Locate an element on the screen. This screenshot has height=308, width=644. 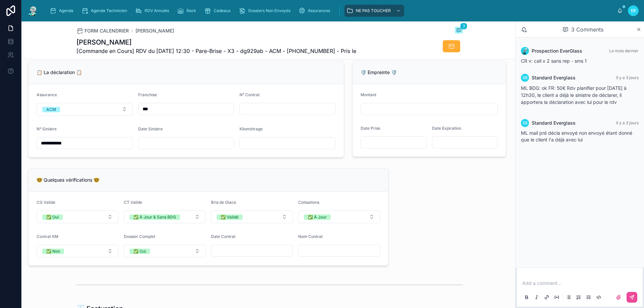
button: 3 is located at coordinates (459, 31).